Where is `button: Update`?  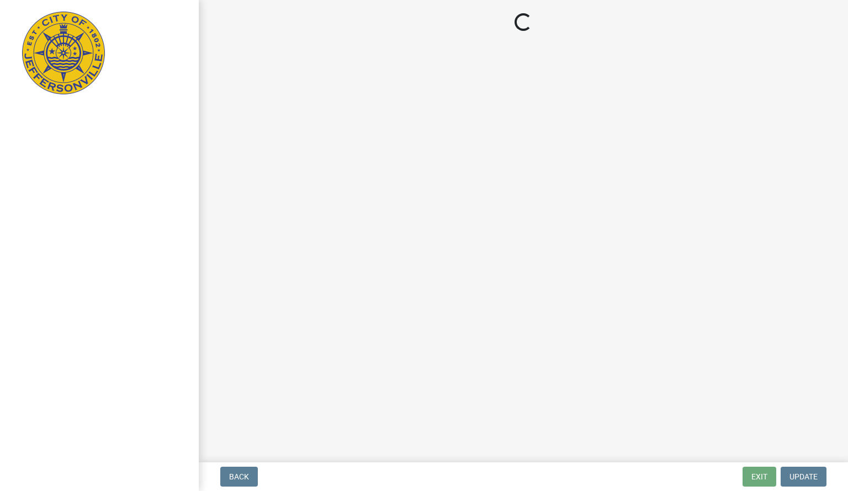
button: Update is located at coordinates (803, 477).